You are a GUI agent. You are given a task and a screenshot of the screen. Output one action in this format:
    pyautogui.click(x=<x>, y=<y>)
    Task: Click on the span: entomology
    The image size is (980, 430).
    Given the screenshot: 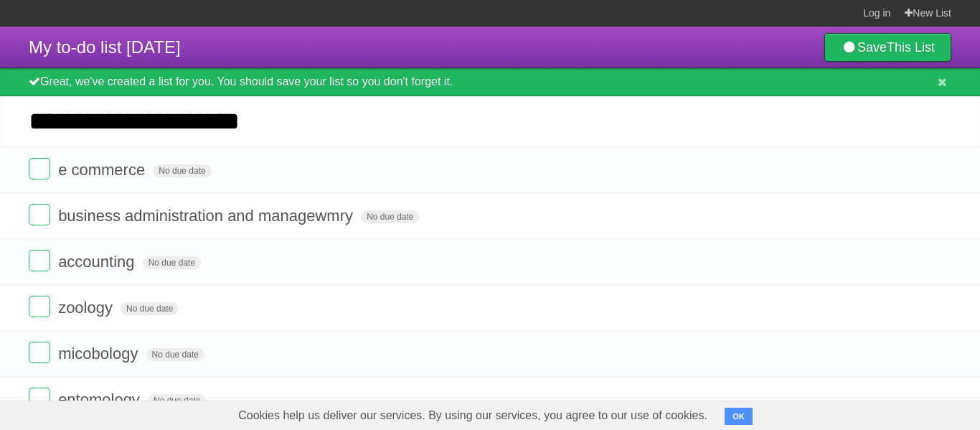 What is the action you would take?
    pyautogui.click(x=100, y=399)
    